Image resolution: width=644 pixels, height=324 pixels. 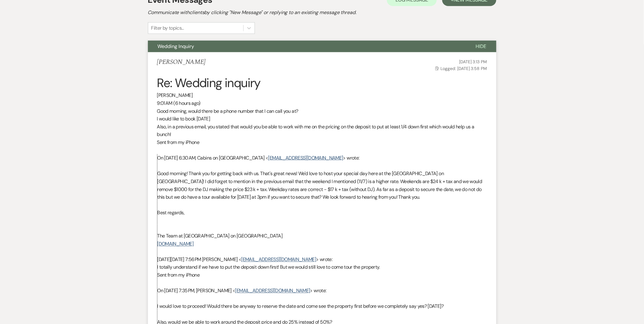 What do you see at coordinates (481, 47) in the screenshot?
I see `button: Hide` at bounding box center [481, 47].